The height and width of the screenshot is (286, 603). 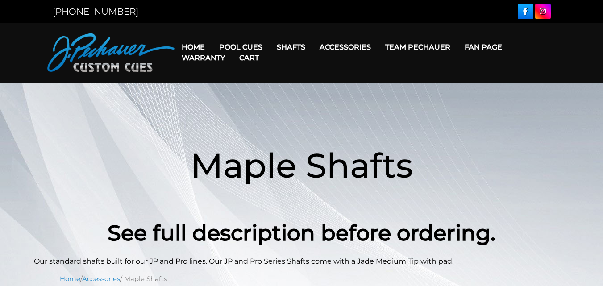 What do you see at coordinates (203, 58) in the screenshot?
I see `a: Warranty` at bounding box center [203, 58].